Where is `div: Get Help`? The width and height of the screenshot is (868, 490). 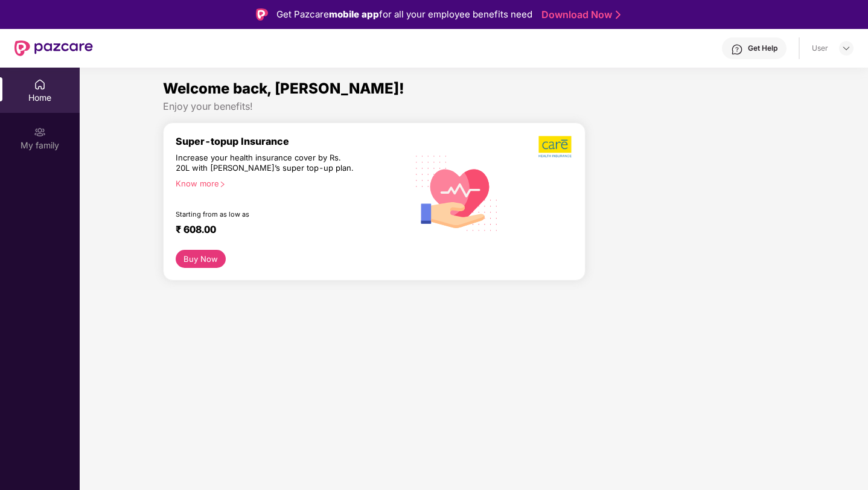
div: Get Help is located at coordinates (762, 48).